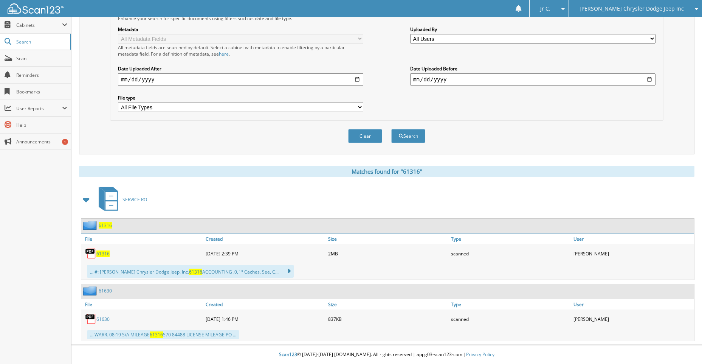 This screenshot has height=364, width=702. What do you see at coordinates (42, 125) in the screenshot?
I see `span: Help` at bounding box center [42, 125].